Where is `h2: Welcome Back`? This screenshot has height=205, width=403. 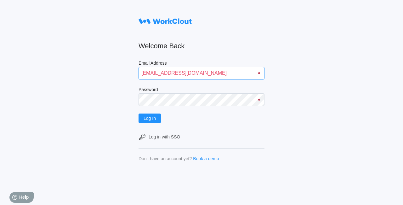
h2: Welcome Back is located at coordinates (201, 46).